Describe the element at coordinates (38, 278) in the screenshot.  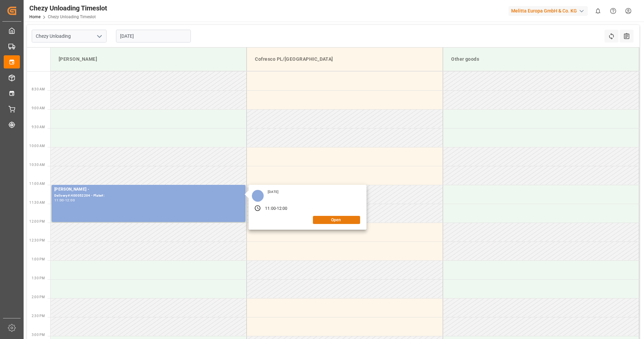
I see `span: 1:30 PM` at that location.